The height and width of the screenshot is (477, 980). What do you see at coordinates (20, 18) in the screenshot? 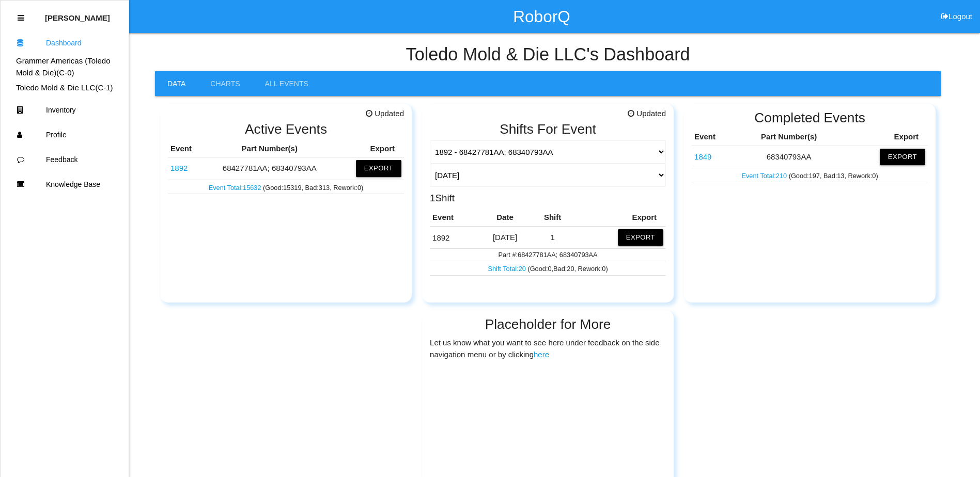
I see `div: Close` at bounding box center [20, 18].